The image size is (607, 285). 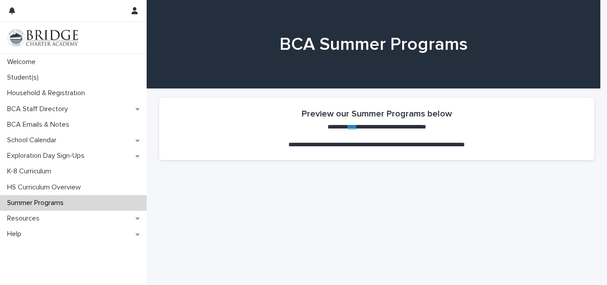 What do you see at coordinates (25, 218) in the screenshot?
I see `p: Resources` at bounding box center [25, 218].